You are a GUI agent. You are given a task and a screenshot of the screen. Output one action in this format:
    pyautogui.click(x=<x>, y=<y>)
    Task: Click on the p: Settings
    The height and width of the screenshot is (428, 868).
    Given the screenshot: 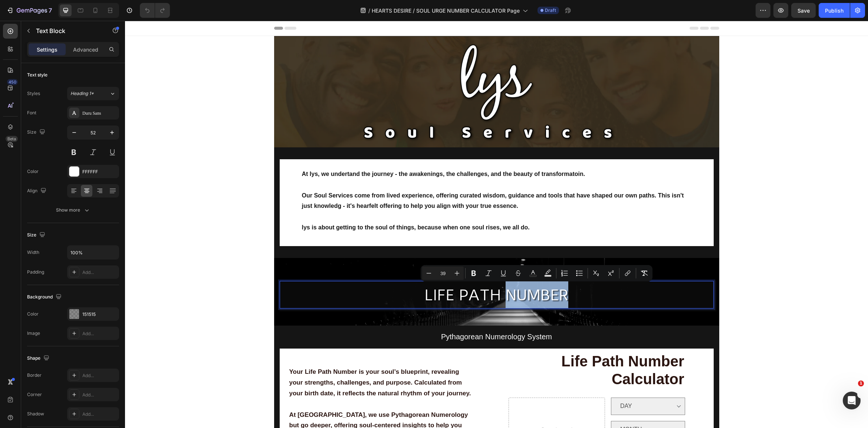 What is the action you would take?
    pyautogui.click(x=47, y=49)
    